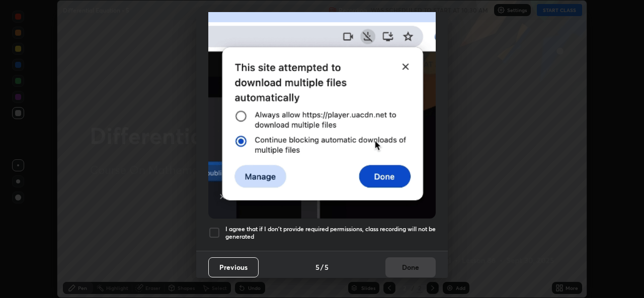 The height and width of the screenshot is (298, 644). What do you see at coordinates (234, 267) in the screenshot?
I see `button: Previous` at bounding box center [234, 267].